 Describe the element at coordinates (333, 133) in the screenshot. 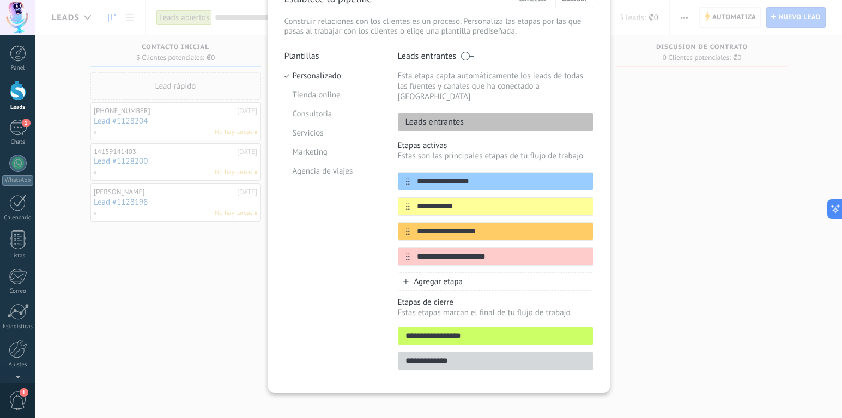

I see `li: Servicios` at that location.